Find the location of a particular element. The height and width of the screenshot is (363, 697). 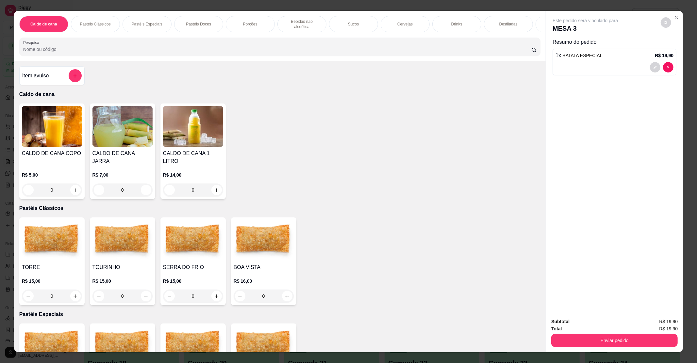

p: MESA 3 is located at coordinates (585, 28).